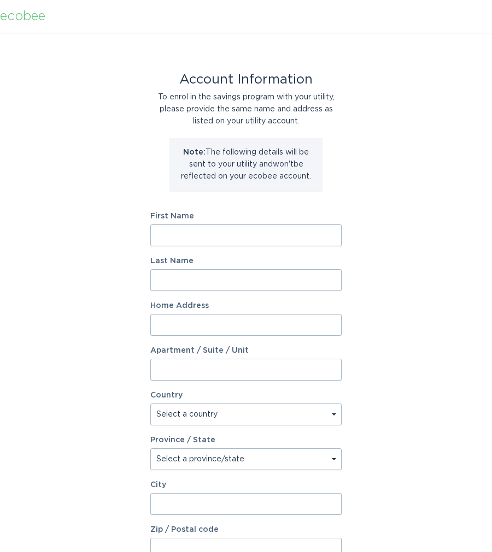 Image resolution: width=492 pixels, height=552 pixels. Describe the element at coordinates (246, 306) in the screenshot. I see `label: Home Address` at that location.